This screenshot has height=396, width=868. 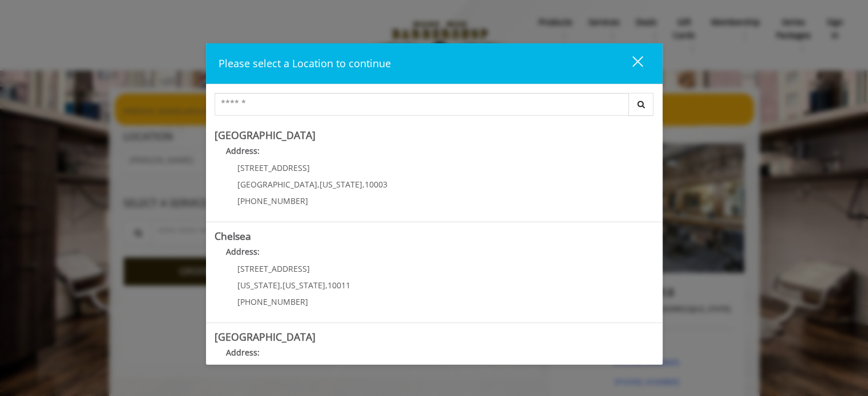 I want to click on button: close dialog, so click(x=630, y=63).